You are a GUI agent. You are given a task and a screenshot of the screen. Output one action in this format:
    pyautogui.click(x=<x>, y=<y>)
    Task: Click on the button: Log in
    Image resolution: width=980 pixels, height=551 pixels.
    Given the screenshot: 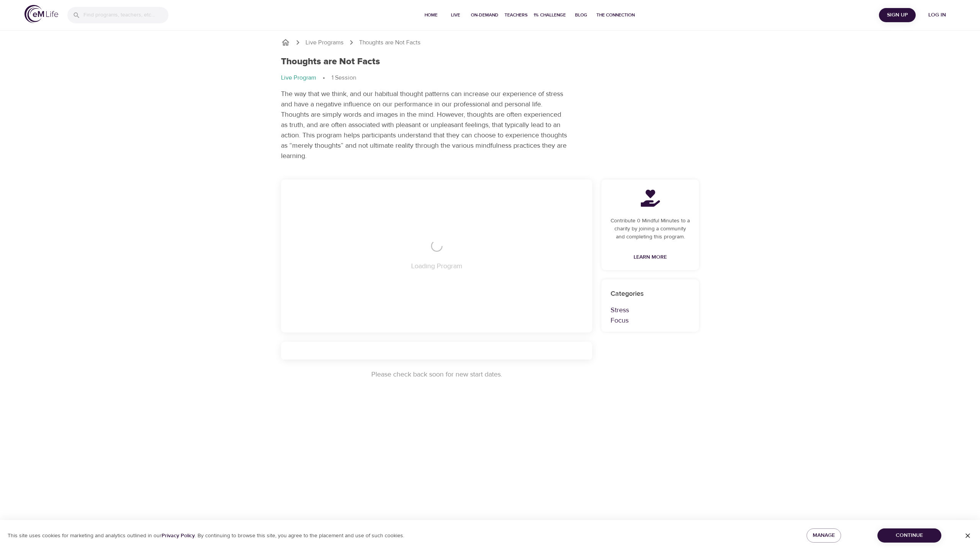 What is the action you would take?
    pyautogui.click(x=937, y=15)
    